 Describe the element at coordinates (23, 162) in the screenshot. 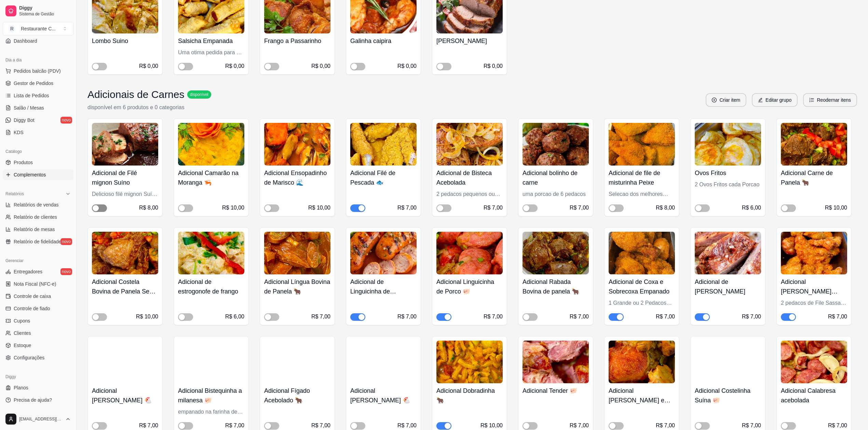

I see `span: Produtos` at that location.